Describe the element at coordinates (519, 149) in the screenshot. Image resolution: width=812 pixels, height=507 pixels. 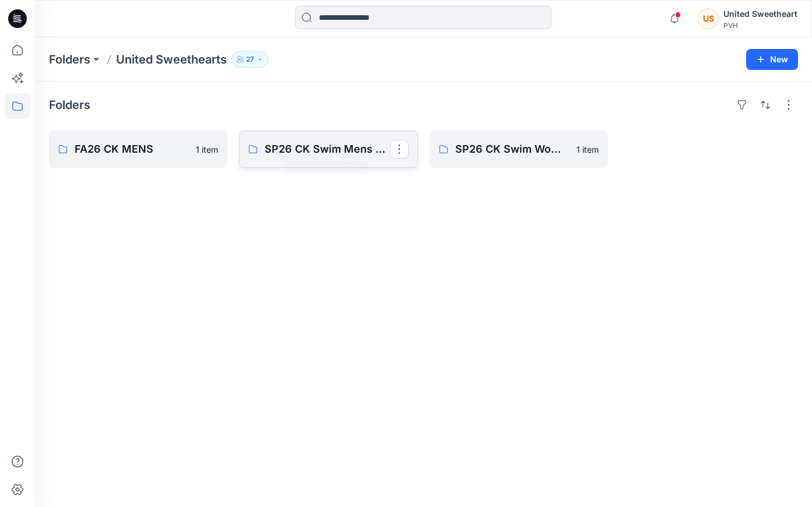
I see `a: SP26 CK Swim Womens ML1 item` at that location.